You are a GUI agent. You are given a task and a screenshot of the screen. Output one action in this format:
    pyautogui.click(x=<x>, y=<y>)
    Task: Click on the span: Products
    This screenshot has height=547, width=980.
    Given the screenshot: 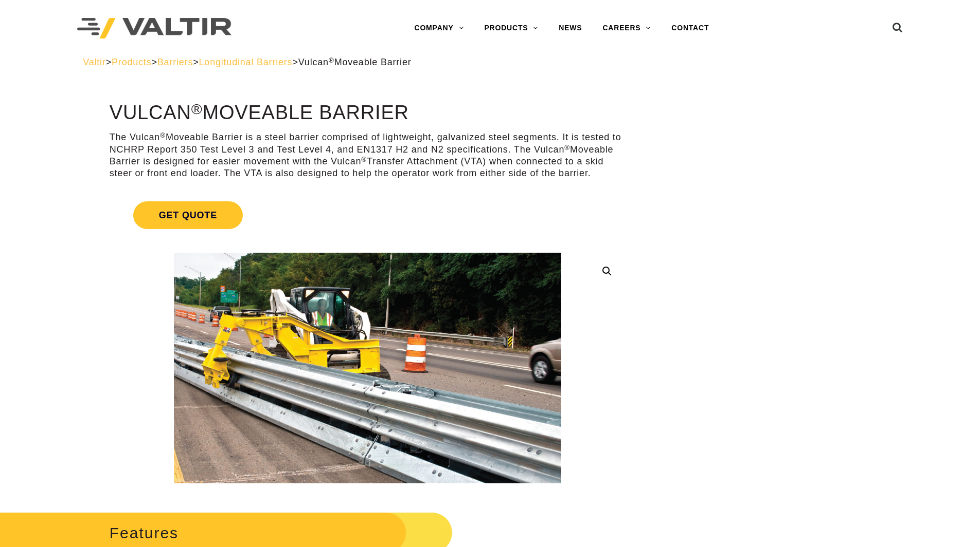 What is the action you would take?
    pyautogui.click(x=131, y=62)
    